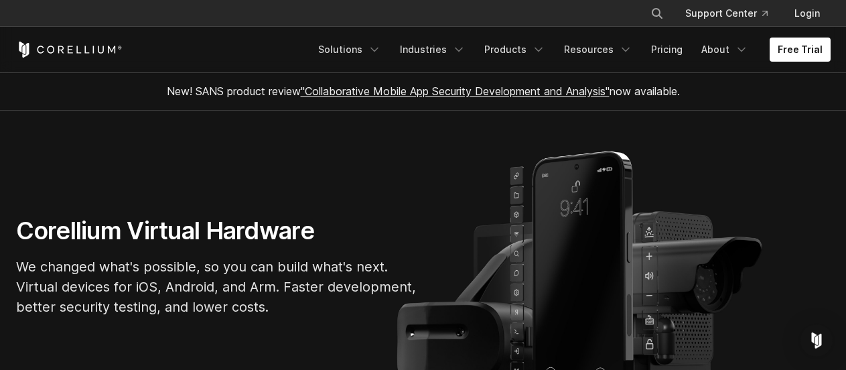  I want to click on p: We changed what's possible, so you can build what's next. Virtual devices for iOS, Android, and A..., so click(217, 287).